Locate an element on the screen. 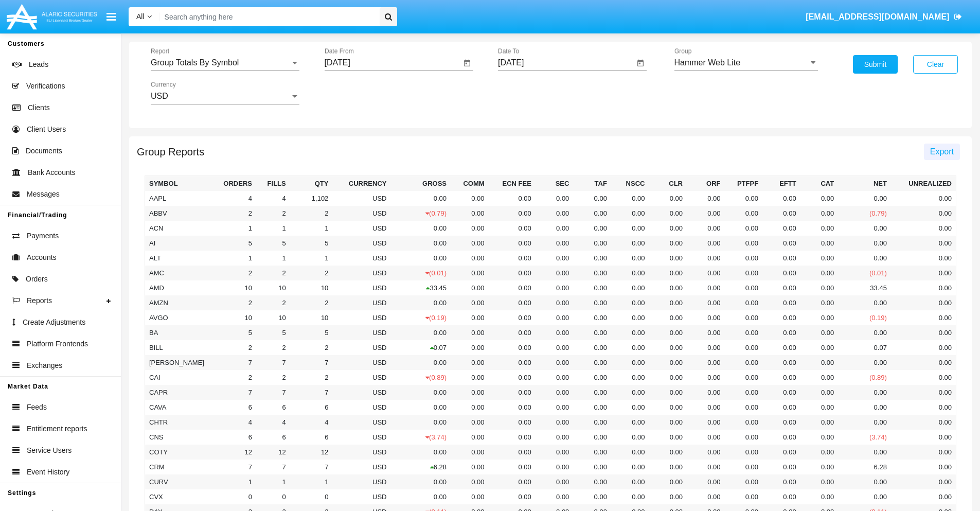 This screenshot has width=980, height=511. input: Search is located at coordinates (267, 16).